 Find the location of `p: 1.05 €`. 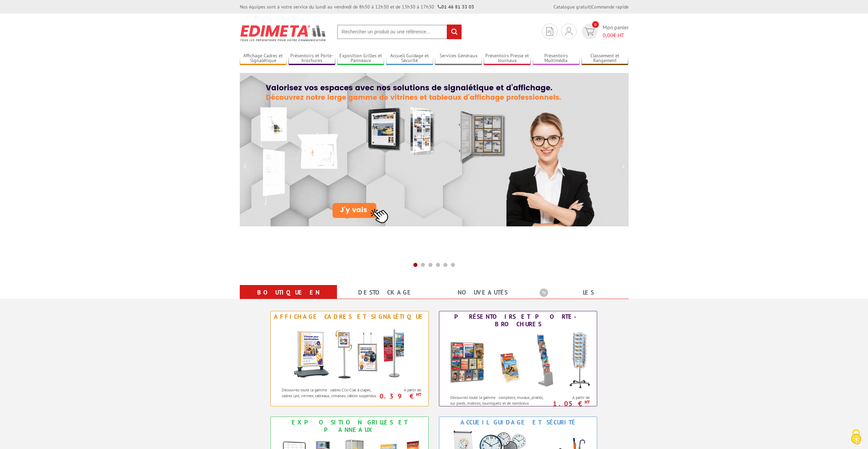

p: 1.05 € is located at coordinates (568, 404).